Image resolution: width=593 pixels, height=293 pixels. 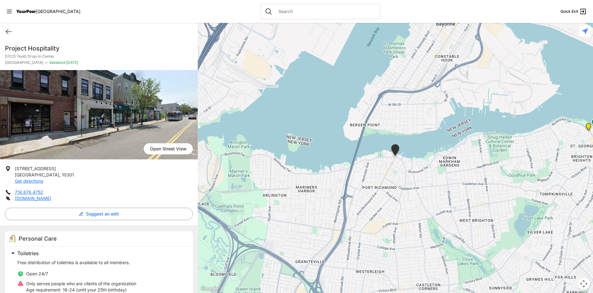 I want to click on span: Suggest an edit, so click(x=102, y=214).